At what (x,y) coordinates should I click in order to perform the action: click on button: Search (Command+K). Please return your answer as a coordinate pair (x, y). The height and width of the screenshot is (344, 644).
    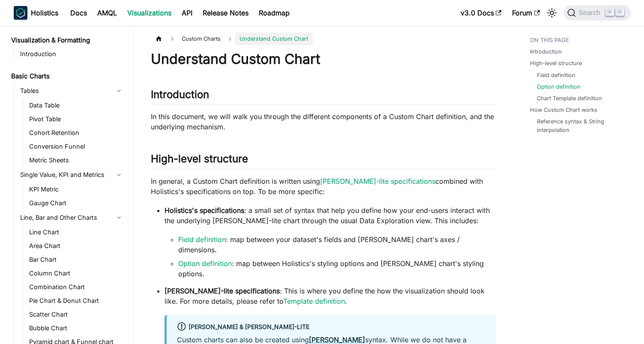
    Looking at the image, I should click on (597, 13).